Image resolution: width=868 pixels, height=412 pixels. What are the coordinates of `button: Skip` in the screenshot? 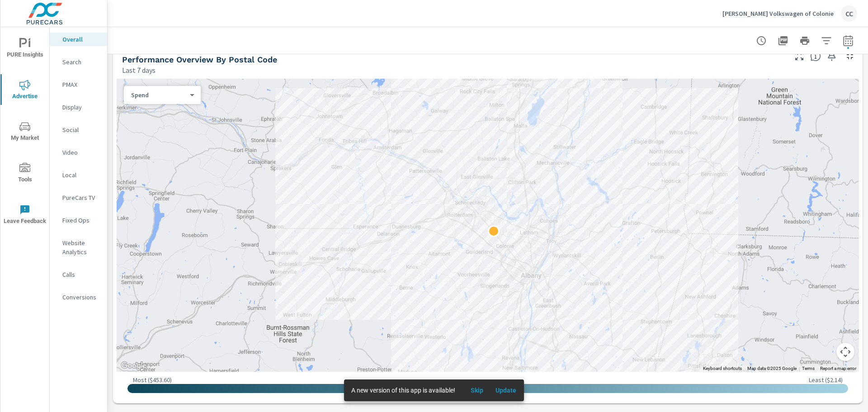 It's located at (477, 390).